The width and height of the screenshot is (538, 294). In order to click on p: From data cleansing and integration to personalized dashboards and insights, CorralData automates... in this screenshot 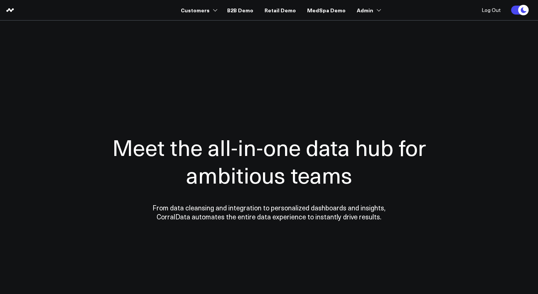, I will do `click(269, 213)`.